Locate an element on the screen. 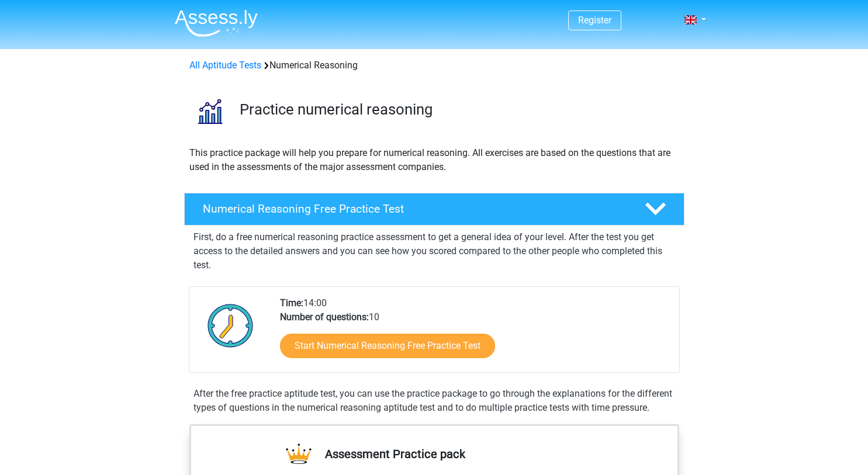 The image size is (868, 475). a: Start Numerical Reasoning Free Practice Test is located at coordinates (387, 346).